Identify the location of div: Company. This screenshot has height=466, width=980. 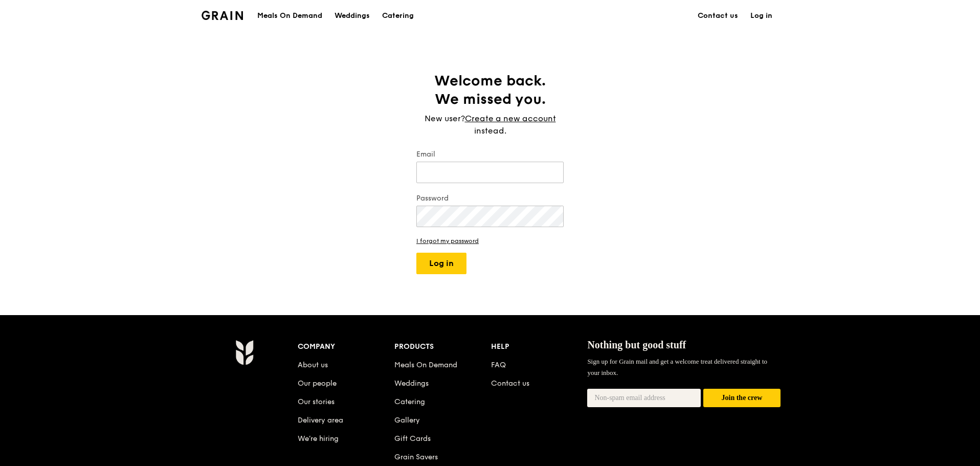
(346, 347).